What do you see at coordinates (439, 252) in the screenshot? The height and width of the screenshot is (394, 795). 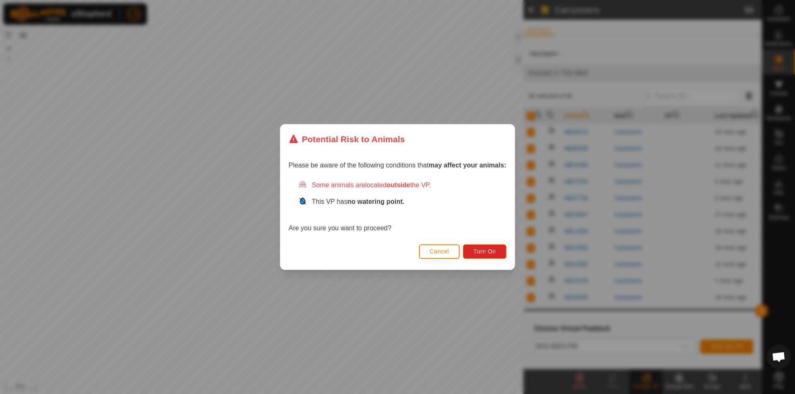 I see `button: Cancel` at bounding box center [439, 252].